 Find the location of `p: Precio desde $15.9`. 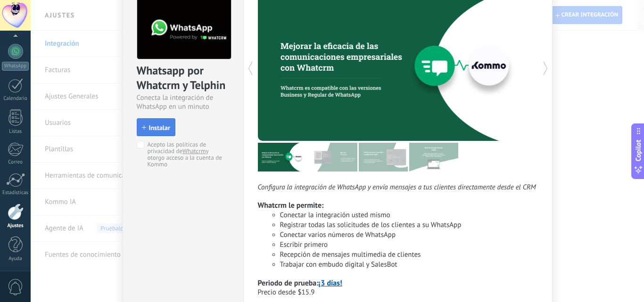

p: Precio desde $15.9 is located at coordinates (398, 292).